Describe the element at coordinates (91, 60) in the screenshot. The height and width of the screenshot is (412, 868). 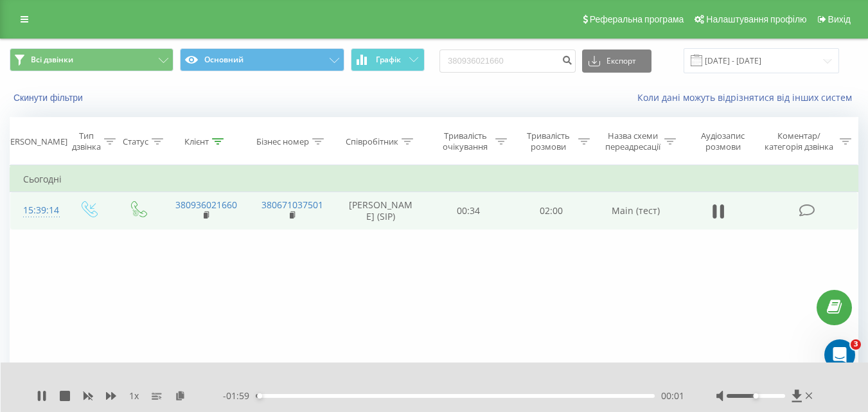
I see `button: Всі дзвінки` at that location.